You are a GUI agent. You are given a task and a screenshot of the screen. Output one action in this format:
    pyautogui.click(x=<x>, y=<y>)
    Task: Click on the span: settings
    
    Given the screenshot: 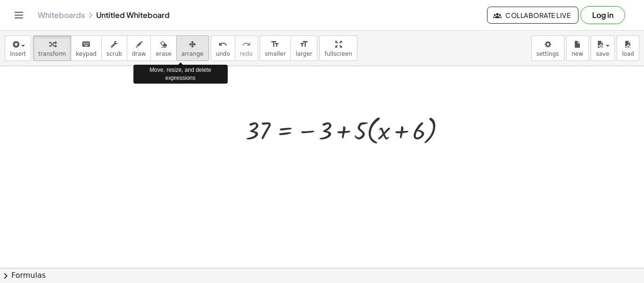 What is the action you would take?
    pyautogui.click(x=548, y=54)
    